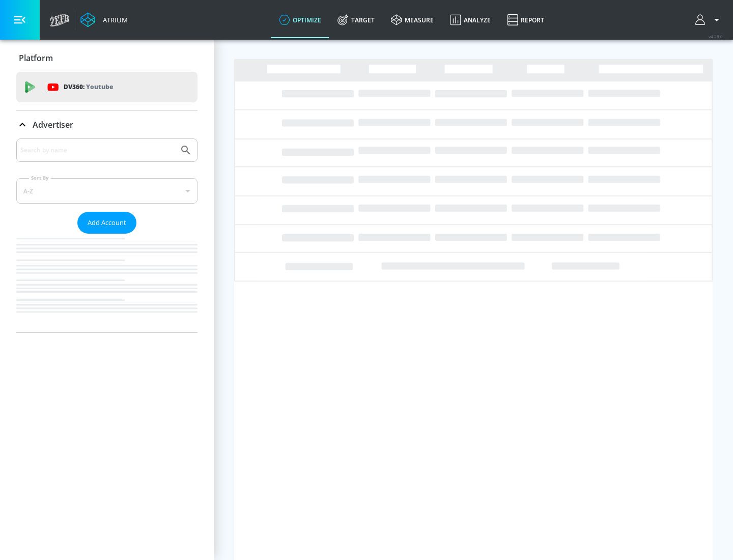 The image size is (733, 560). Describe the element at coordinates (88, 87) in the screenshot. I see `p: DV360:` at that location.